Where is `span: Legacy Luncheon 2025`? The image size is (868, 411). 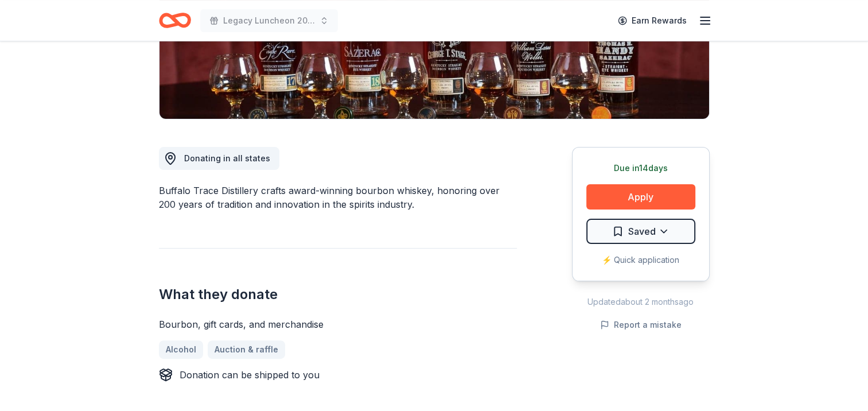 span: Legacy Luncheon 2025 is located at coordinates (269, 21).